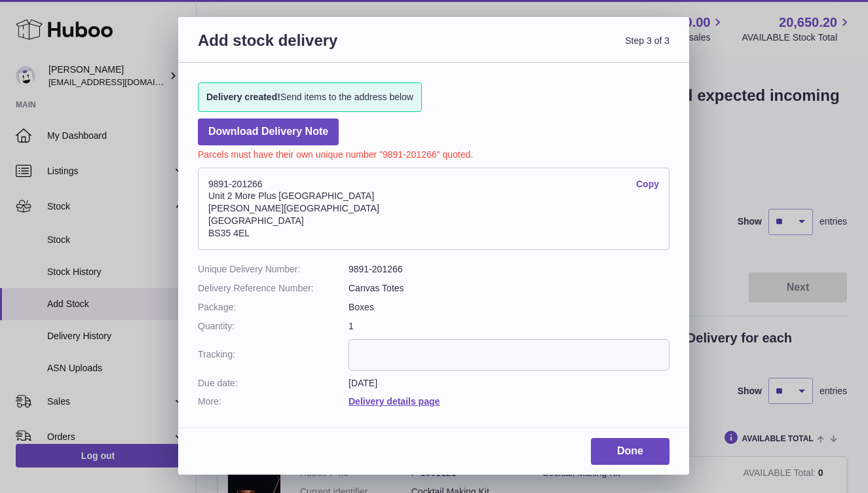 The width and height of the screenshot is (868, 493). I want to click on dd: Boxes, so click(509, 307).